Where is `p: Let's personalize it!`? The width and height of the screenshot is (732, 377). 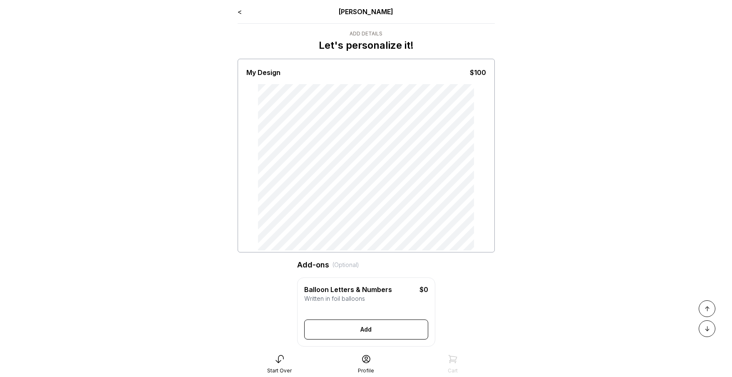 p: Let's personalize it! is located at coordinates (366, 45).